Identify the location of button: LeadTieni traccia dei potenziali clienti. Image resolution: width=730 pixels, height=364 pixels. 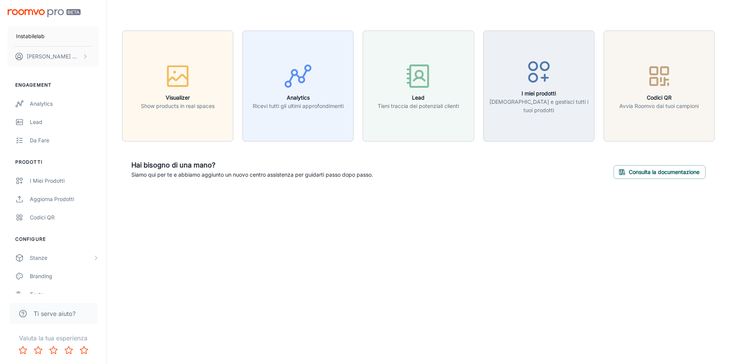
(418, 86).